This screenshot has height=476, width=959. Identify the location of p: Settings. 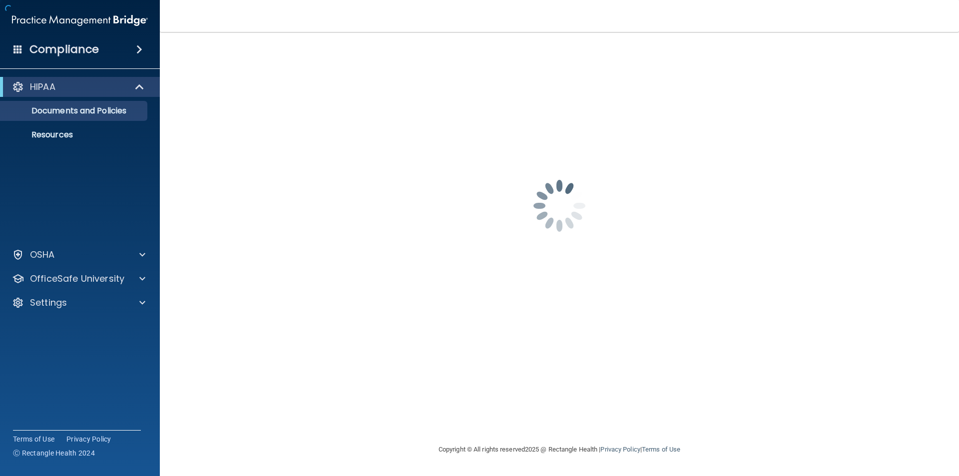
(48, 303).